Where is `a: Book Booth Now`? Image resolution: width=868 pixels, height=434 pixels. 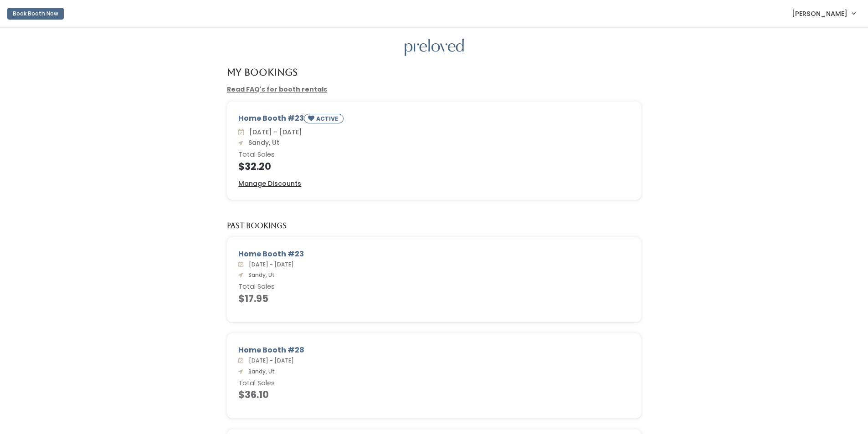
a: Book Booth Now is located at coordinates (35, 13).